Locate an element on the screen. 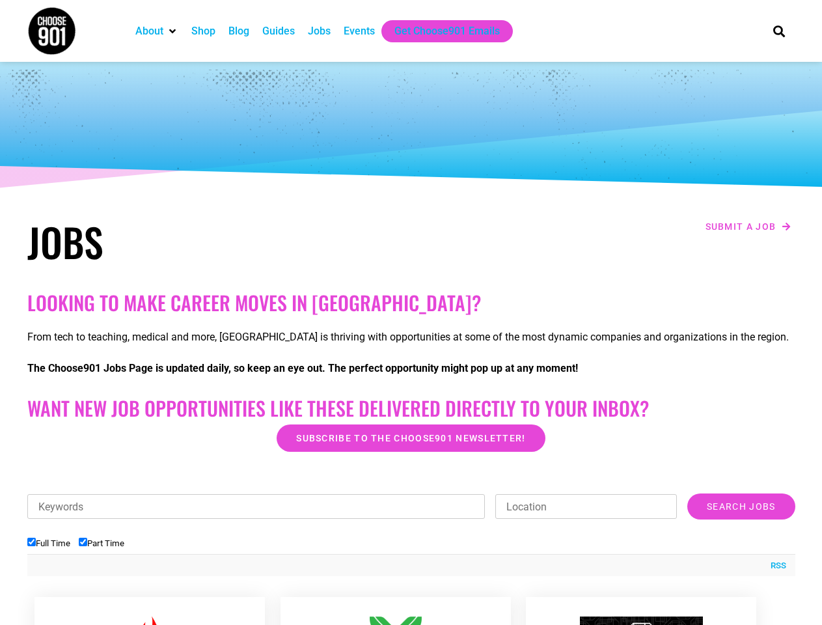  a: RSS is located at coordinates (775, 565).